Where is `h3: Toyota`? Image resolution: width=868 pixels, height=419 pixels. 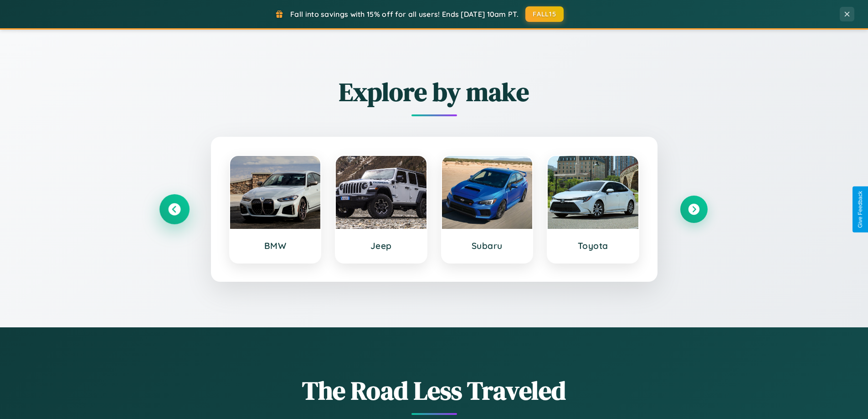
h3: Toyota is located at coordinates (593, 245).